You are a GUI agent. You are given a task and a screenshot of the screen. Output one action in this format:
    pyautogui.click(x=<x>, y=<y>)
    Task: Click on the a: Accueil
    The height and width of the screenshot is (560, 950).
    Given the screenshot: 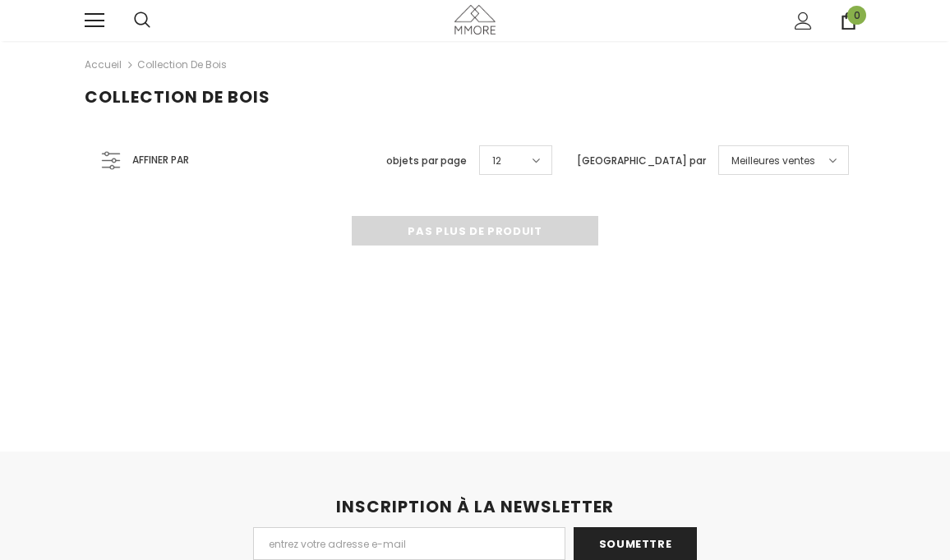 What is the action you would take?
    pyautogui.click(x=103, y=65)
    